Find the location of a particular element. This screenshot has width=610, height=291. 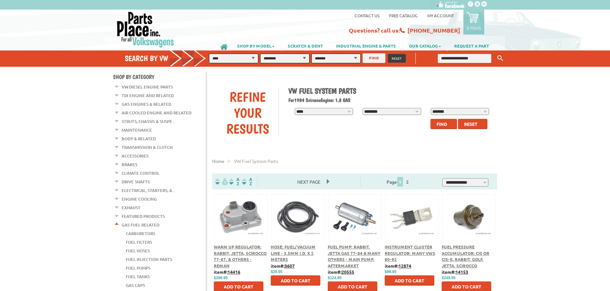

a: VW Diesel Engine Parts is located at coordinates (147, 87).